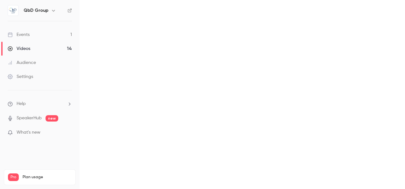 The image size is (405, 189). I want to click on span: new, so click(52, 119).